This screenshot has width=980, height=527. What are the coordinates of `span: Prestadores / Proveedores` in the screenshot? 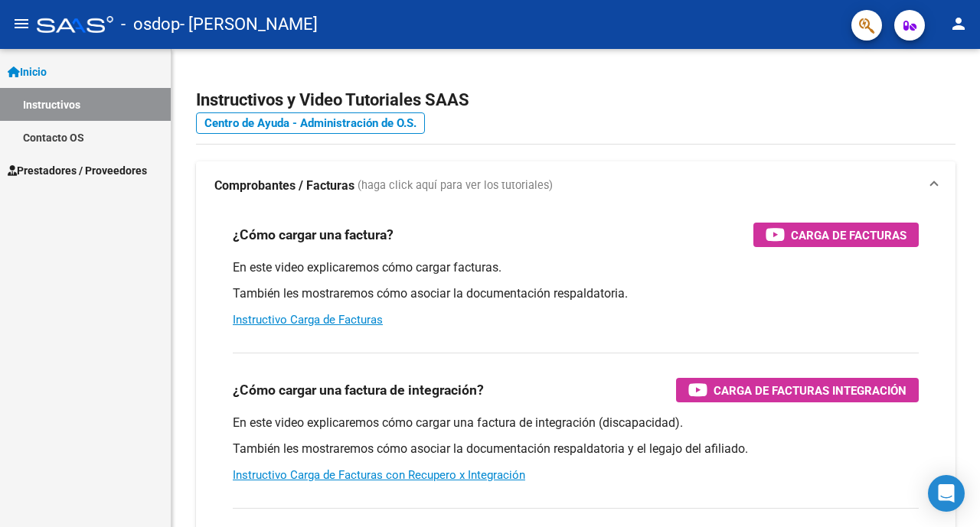 It's located at (77, 170).